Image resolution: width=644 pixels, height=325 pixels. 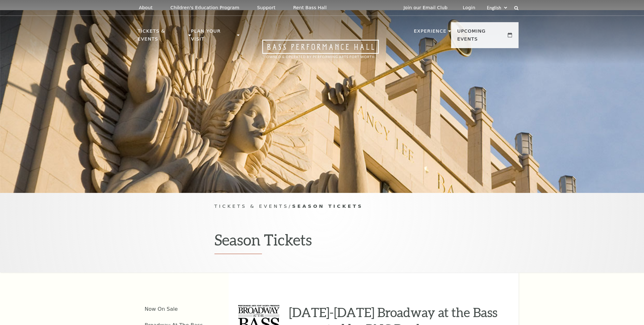 What do you see at coordinates (161, 309) in the screenshot?
I see `a: Now On Sale` at bounding box center [161, 309].